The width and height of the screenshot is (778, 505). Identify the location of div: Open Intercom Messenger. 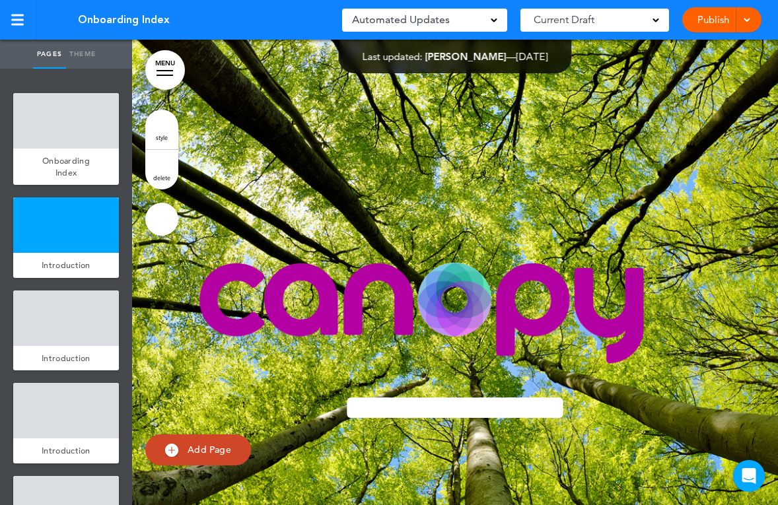
(749, 476).